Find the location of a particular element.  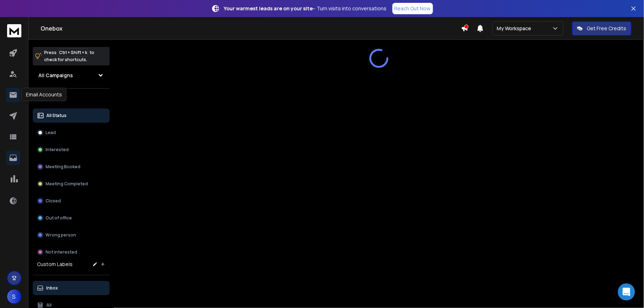

p: All is located at coordinates (49, 305).